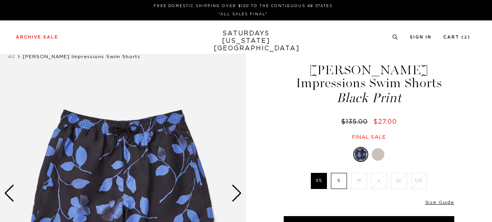 This screenshot has height=222, width=492. What do you see at coordinates (456, 37) in the screenshot?
I see `a: Cart (2)` at bounding box center [456, 37].